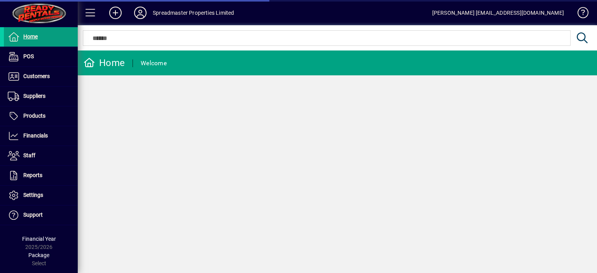 This screenshot has width=597, height=273. Describe the element at coordinates (104, 63) in the screenshot. I see `div: Home` at that location.